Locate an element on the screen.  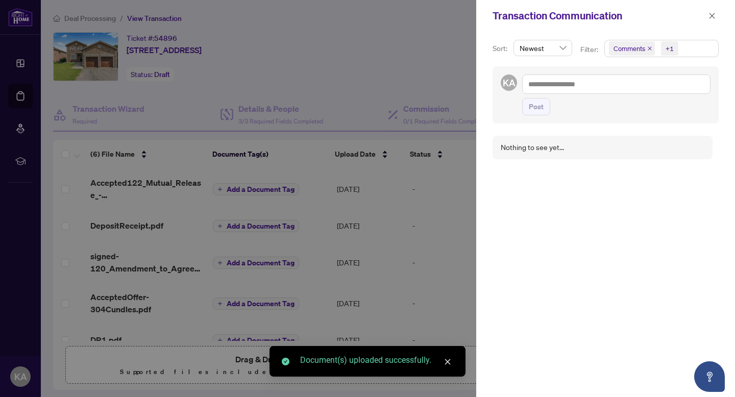
p: Sort: is located at coordinates (500, 48).